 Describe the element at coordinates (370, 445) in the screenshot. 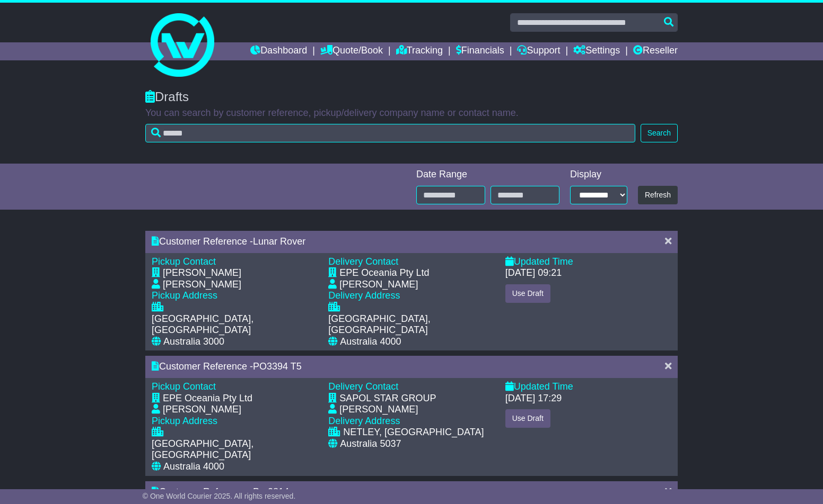

I see `div: Australia 5037` at that location.